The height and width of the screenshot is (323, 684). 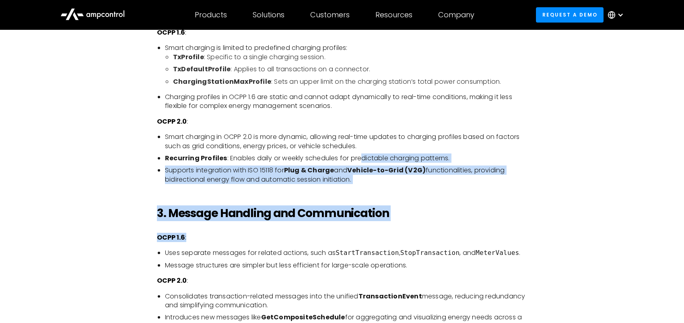 I want to click on strong: Vehicle-to-Grid (V2G), so click(x=386, y=170).